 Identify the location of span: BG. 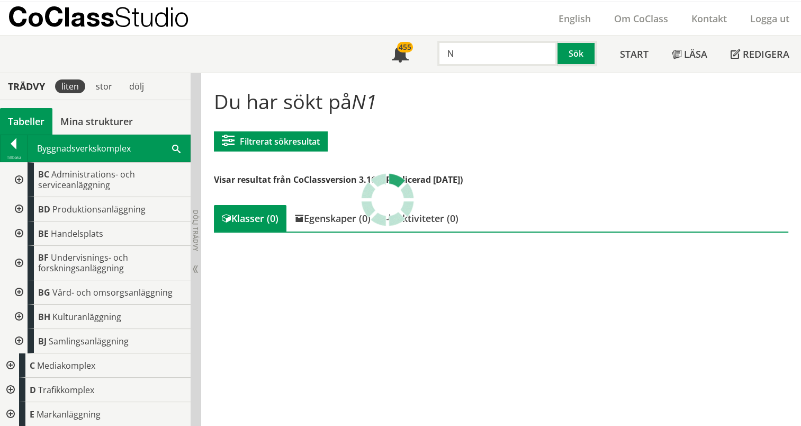
(44, 292).